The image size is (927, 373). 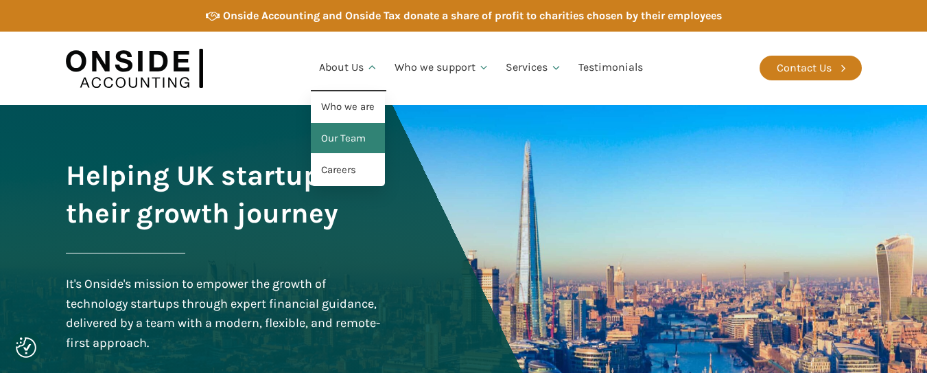 What do you see at coordinates (348, 170) in the screenshot?
I see `a: Careers` at bounding box center [348, 170].